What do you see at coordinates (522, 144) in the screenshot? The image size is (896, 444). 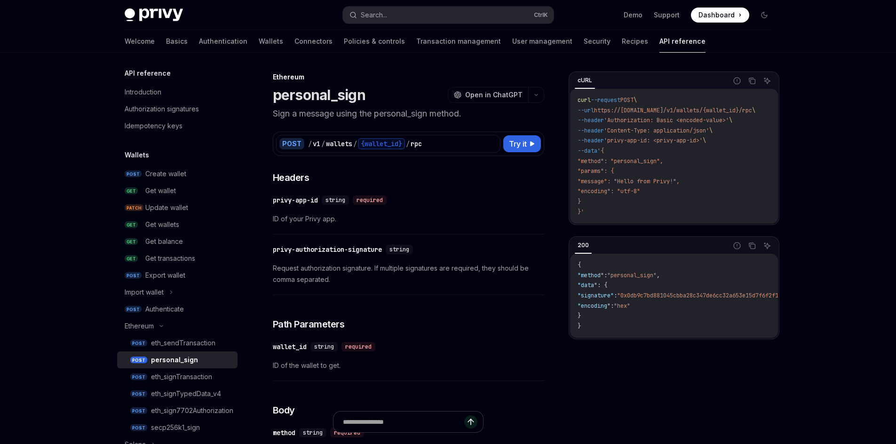 I see `button: Try it` at bounding box center [522, 144].